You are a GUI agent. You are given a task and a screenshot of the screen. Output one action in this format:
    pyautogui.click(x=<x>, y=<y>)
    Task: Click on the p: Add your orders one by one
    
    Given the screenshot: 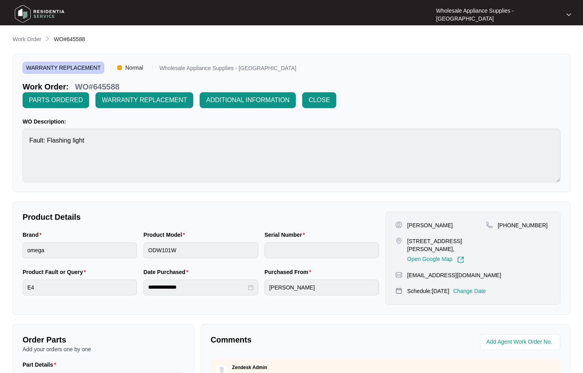 What is the action you would take?
    pyautogui.click(x=103, y=349)
    